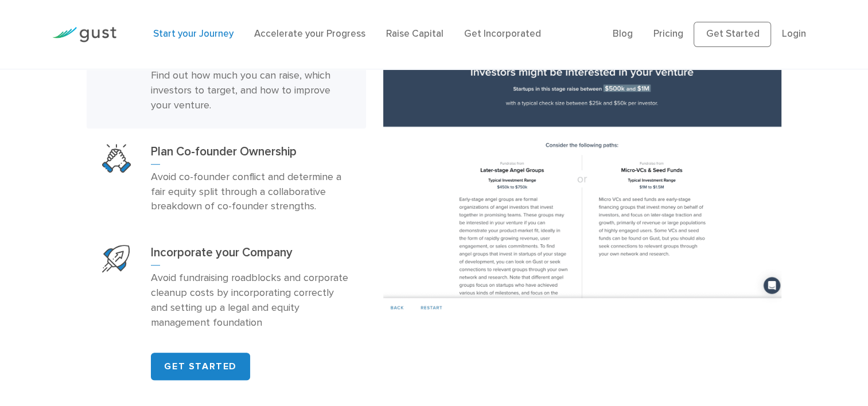  What do you see at coordinates (310, 34) in the screenshot?
I see `a: Accelerate your Progress` at bounding box center [310, 34].